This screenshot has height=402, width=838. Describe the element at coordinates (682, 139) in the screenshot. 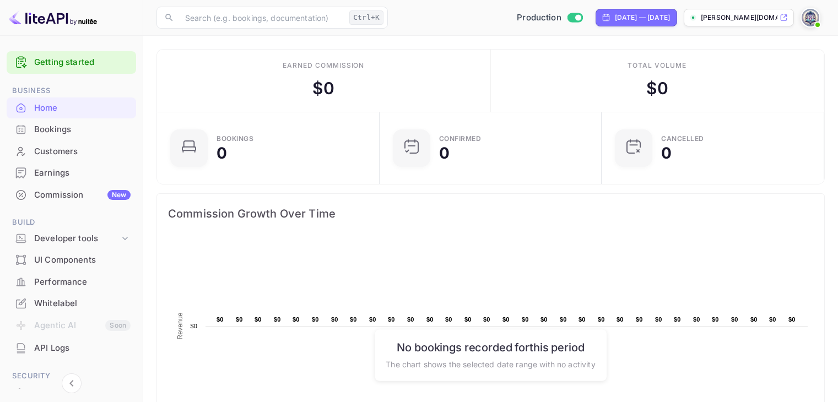

I see `div: CANCELLED` at that location.